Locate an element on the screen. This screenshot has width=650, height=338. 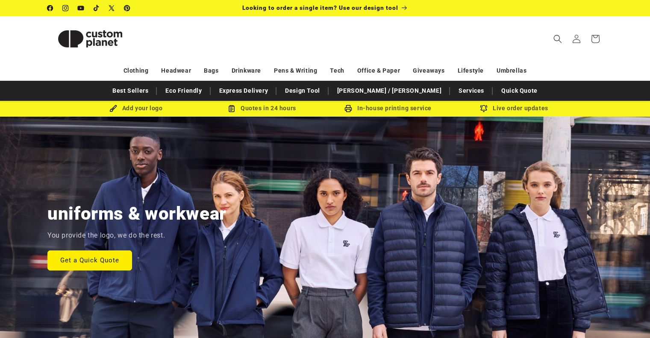
a: Express Delivery is located at coordinates (244, 91).